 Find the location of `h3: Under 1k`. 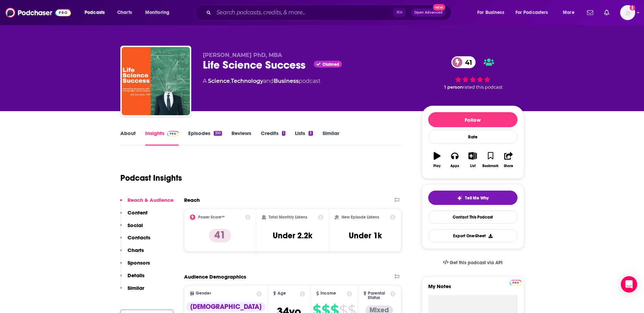

h3: Under 1k is located at coordinates (365, 236).